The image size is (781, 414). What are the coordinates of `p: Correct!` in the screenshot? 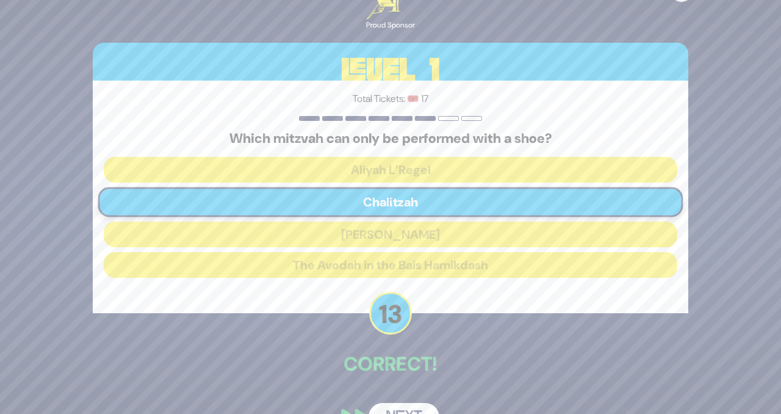 It's located at (391, 364).